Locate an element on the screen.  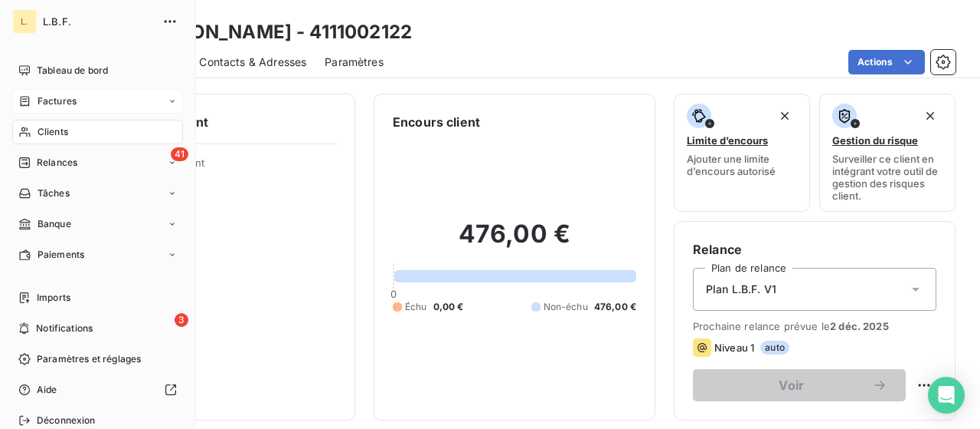
span: L.B.F. is located at coordinates (98, 22).